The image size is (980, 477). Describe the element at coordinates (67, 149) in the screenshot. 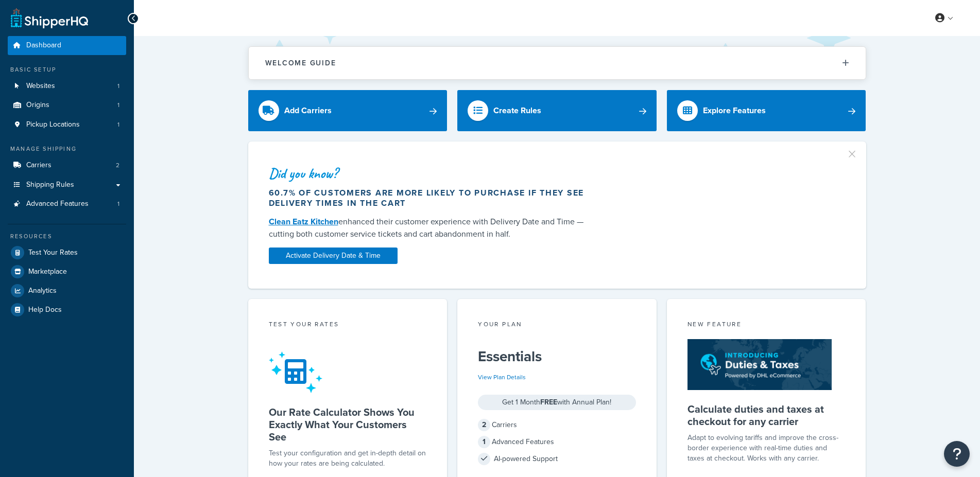

I see `div: Manage Shipping` at that location.